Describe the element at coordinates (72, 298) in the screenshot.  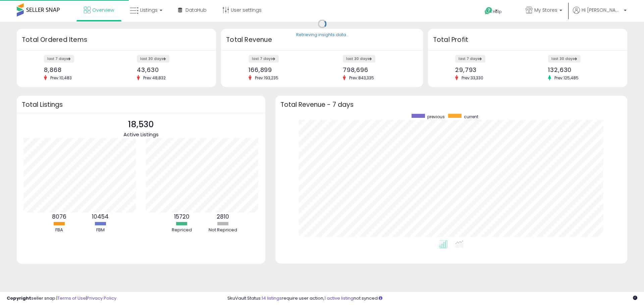
I see `a: Terms of Use` at that location.